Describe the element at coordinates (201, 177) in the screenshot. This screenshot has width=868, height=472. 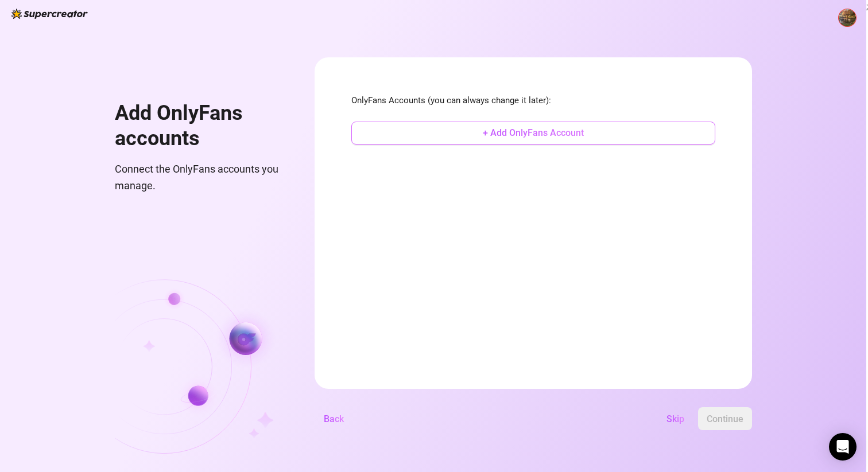
I see `span: Connect the OnlyFans accounts you manage.` at that location.